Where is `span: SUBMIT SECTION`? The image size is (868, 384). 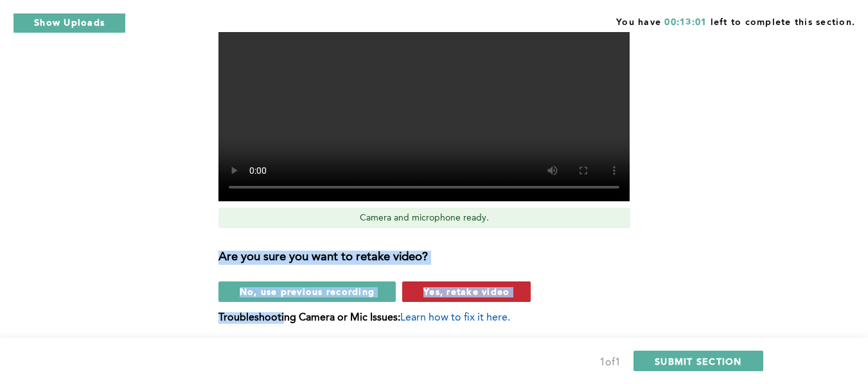
span: SUBMIT SECTION is located at coordinates (699, 361).